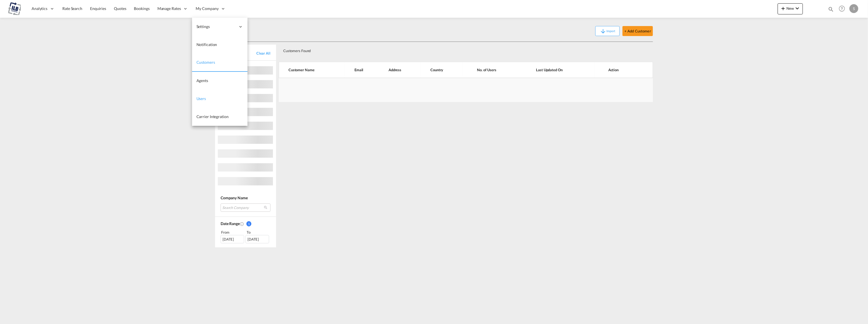 The image size is (868, 324). I want to click on a: Notification, so click(220, 44).